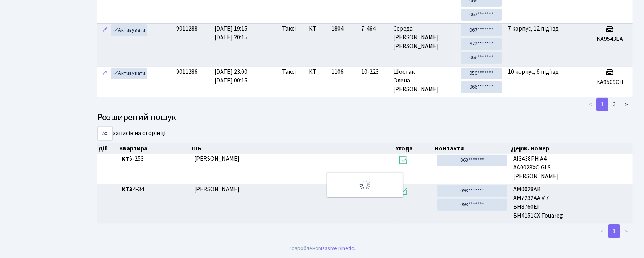 This screenshot has height=258, width=644. I want to click on th: Дії, so click(108, 148).